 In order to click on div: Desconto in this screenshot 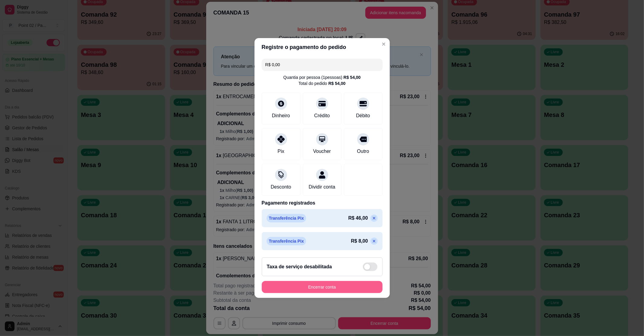, I will do `click(281, 187)`.